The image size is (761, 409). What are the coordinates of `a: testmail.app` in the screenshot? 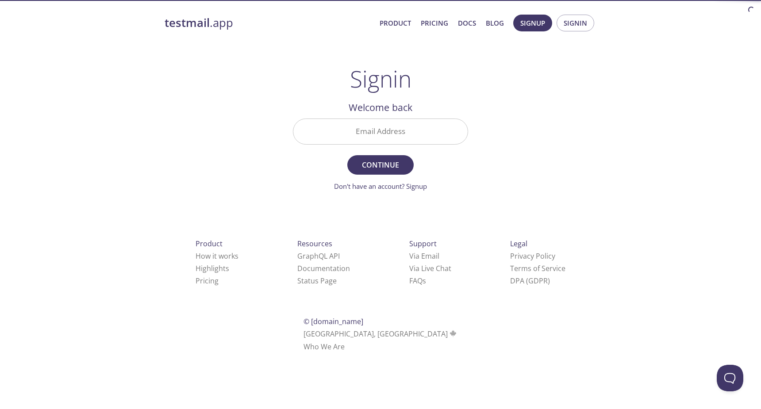 It's located at (269, 23).